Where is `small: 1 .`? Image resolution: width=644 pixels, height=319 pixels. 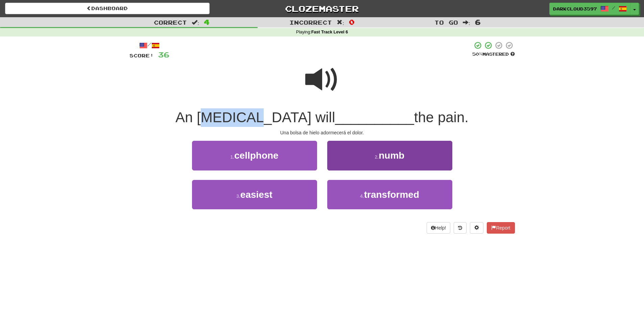
small: 1 . is located at coordinates (232, 157).